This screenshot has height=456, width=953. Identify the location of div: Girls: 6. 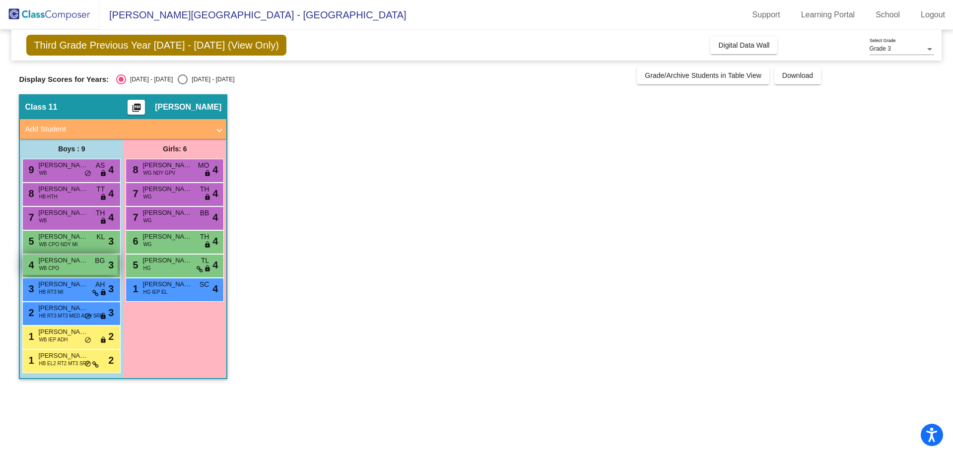
(175, 149).